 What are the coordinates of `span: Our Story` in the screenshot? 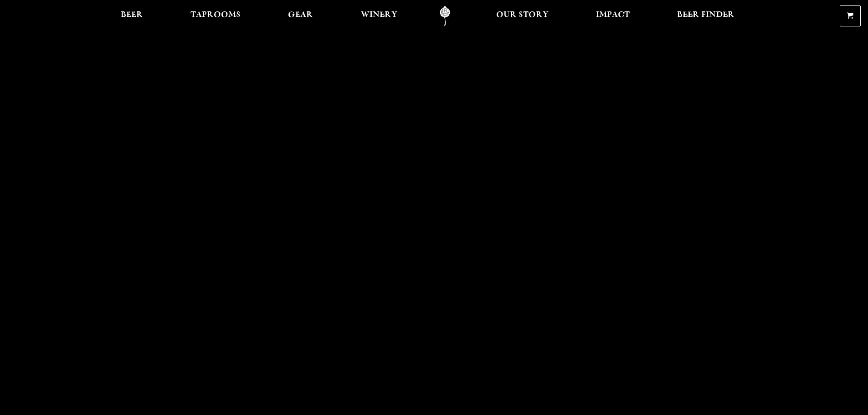 It's located at (523, 15).